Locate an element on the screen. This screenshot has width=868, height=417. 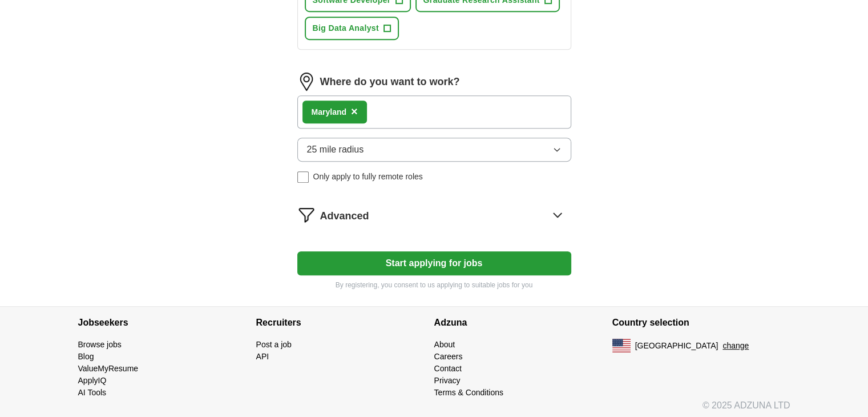
a: AI Tools is located at coordinates (92, 393).